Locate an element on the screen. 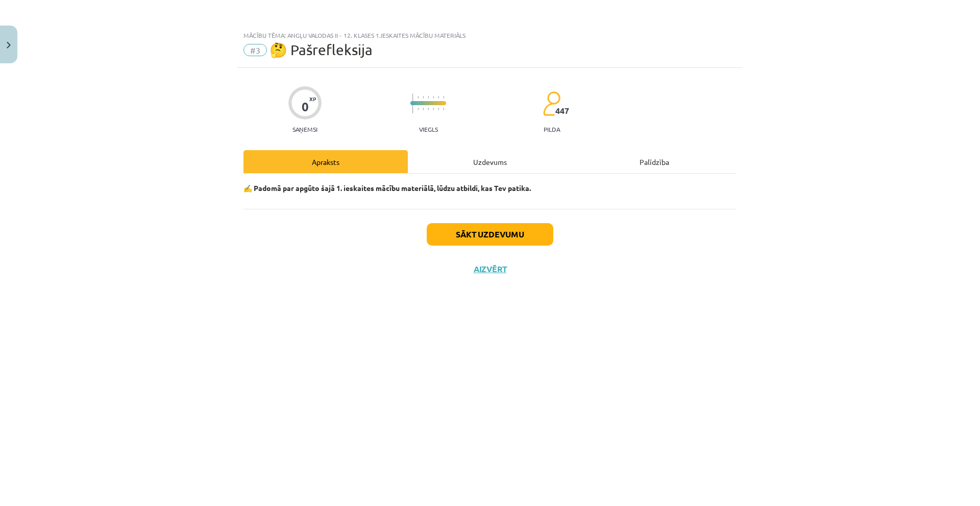 This screenshot has height=506, width=980. div: Mācību tēma: Angļu valodas ii - 12. klases 1.ieskaites mācību materiāls is located at coordinates (490, 35).